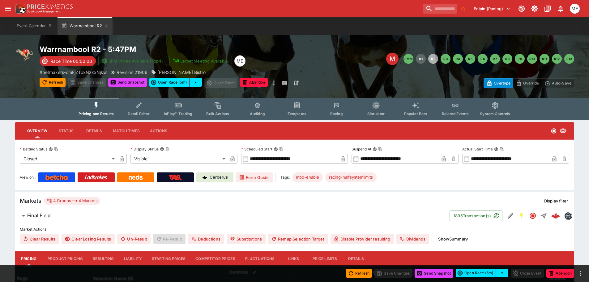 The height and width of the screenshot is (282, 589). What do you see at coordinates (531, 83) in the screenshot?
I see `p: Override` at bounding box center [531, 83].